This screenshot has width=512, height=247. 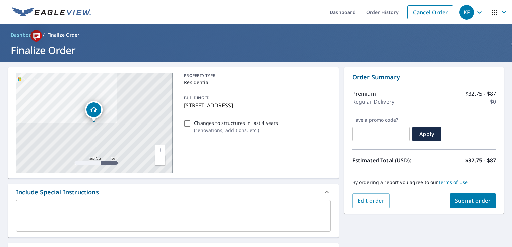 I want to click on button: Apply, so click(x=427, y=134).